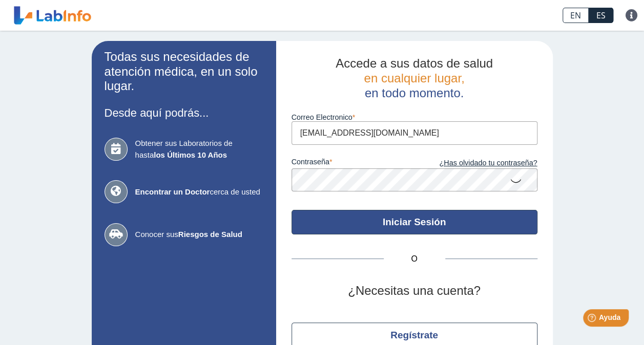  Describe the element at coordinates (173, 191) in the screenshot. I see `b: Encontrar un Doctor` at that location.